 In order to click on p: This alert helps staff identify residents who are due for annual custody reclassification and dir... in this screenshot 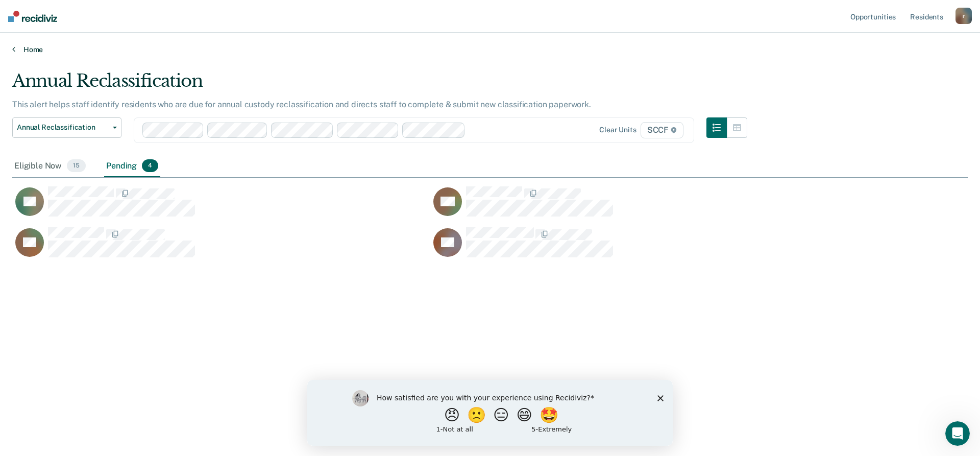, I will do `click(301, 104)`.